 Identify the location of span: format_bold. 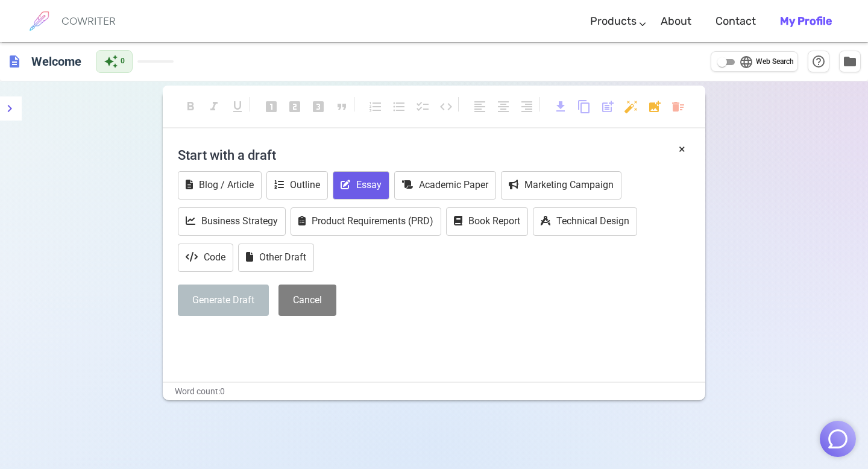
(190, 107).